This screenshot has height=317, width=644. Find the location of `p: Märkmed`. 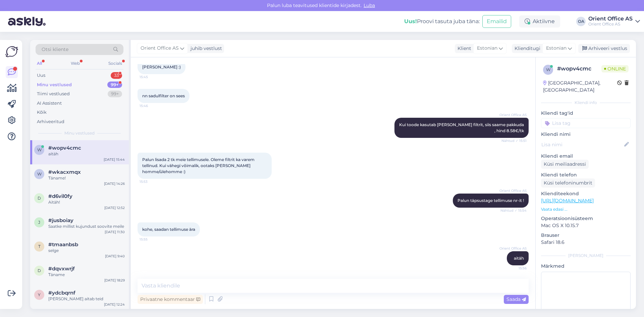

p: Märkmed is located at coordinates (586, 266).